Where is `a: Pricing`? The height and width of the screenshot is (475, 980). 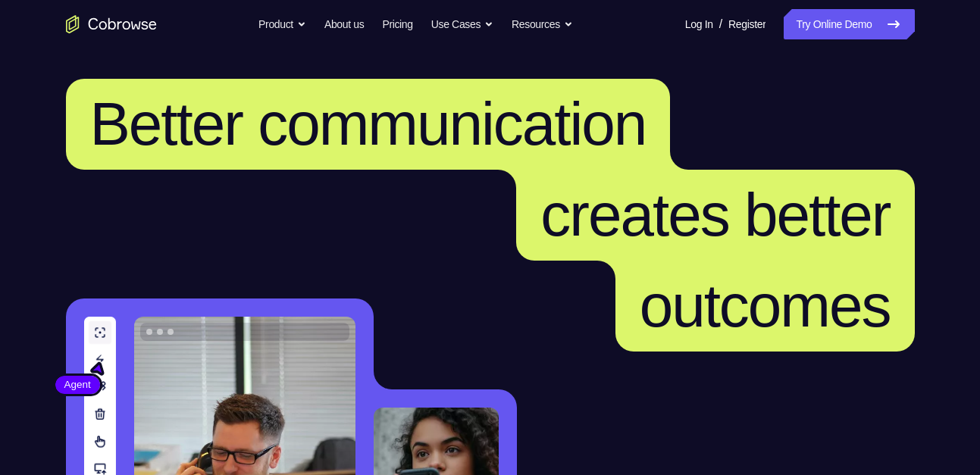 a: Pricing is located at coordinates (397, 25).